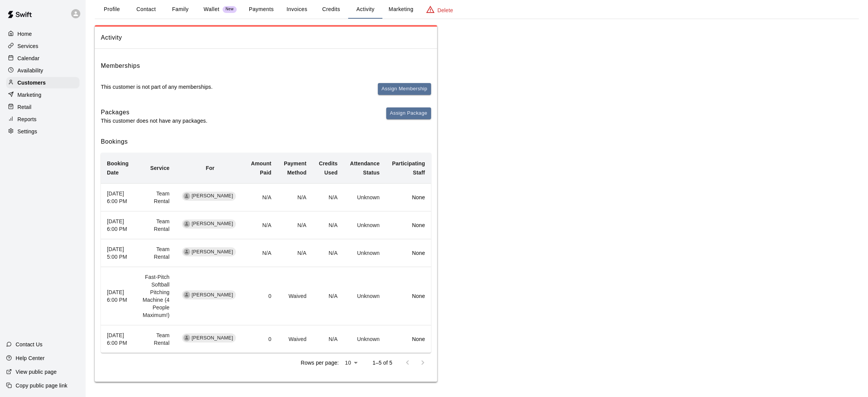 Image resolution: width=868 pixels, height=397 pixels. What do you see at coordinates (210, 168) in the screenshot?
I see `b: For` at bounding box center [210, 168].